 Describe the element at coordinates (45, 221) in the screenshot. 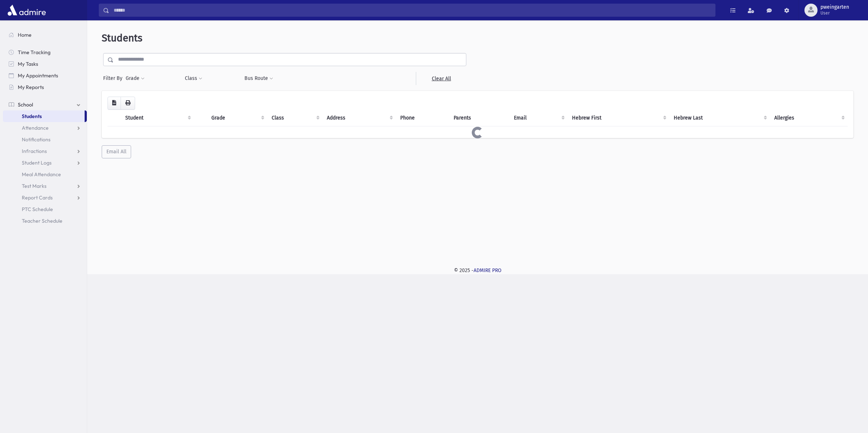

I see `a: Teacher Schedule` at that location.